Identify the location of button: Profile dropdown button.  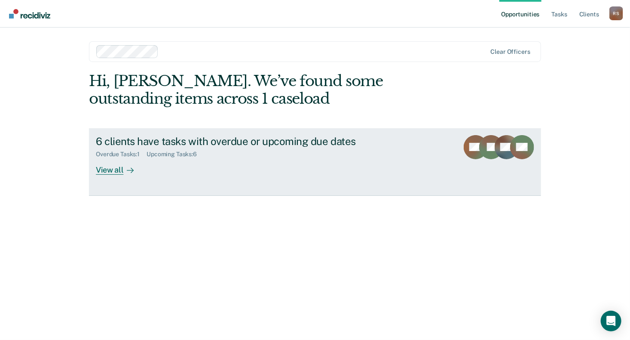
(617, 13).